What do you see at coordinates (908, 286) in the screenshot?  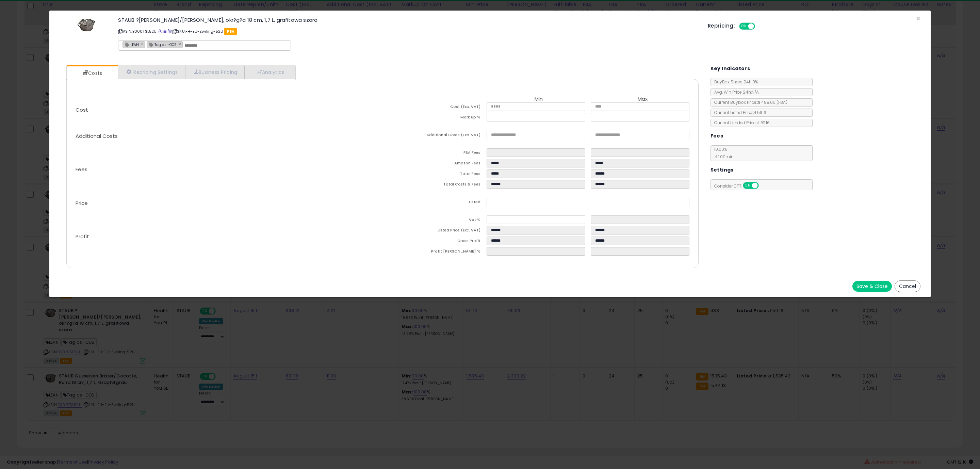 I see `button: Cancel` at bounding box center [908, 286].